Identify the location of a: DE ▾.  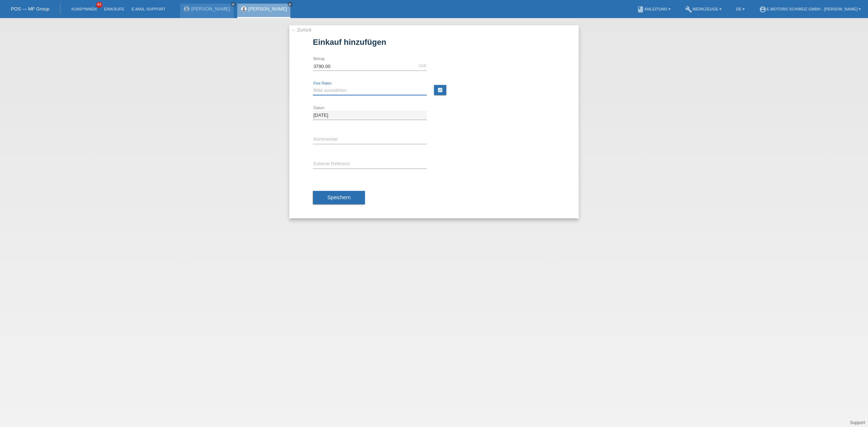
(740, 9).